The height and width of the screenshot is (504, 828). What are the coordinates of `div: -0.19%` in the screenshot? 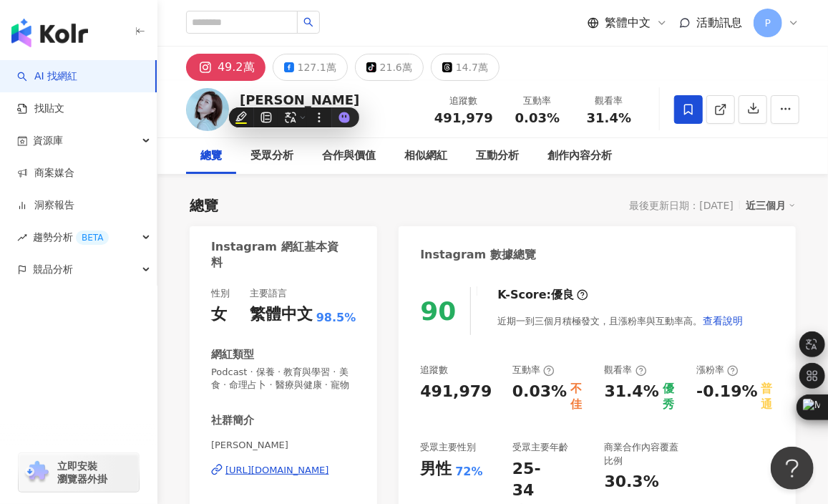 It's located at (727, 391).